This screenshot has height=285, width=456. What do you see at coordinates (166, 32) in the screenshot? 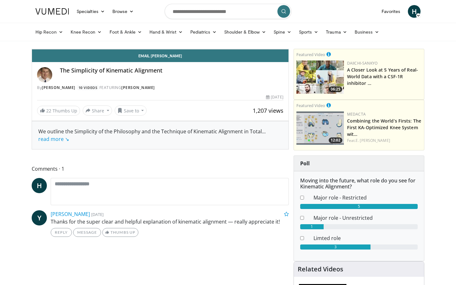
I see `a: Hand & Wrist` at bounding box center [166, 32].